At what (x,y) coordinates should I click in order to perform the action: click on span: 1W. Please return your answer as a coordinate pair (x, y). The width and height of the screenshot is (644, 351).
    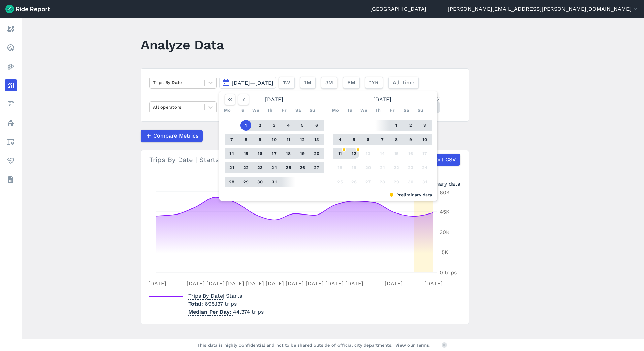
    Looking at the image, I should click on (287, 83).